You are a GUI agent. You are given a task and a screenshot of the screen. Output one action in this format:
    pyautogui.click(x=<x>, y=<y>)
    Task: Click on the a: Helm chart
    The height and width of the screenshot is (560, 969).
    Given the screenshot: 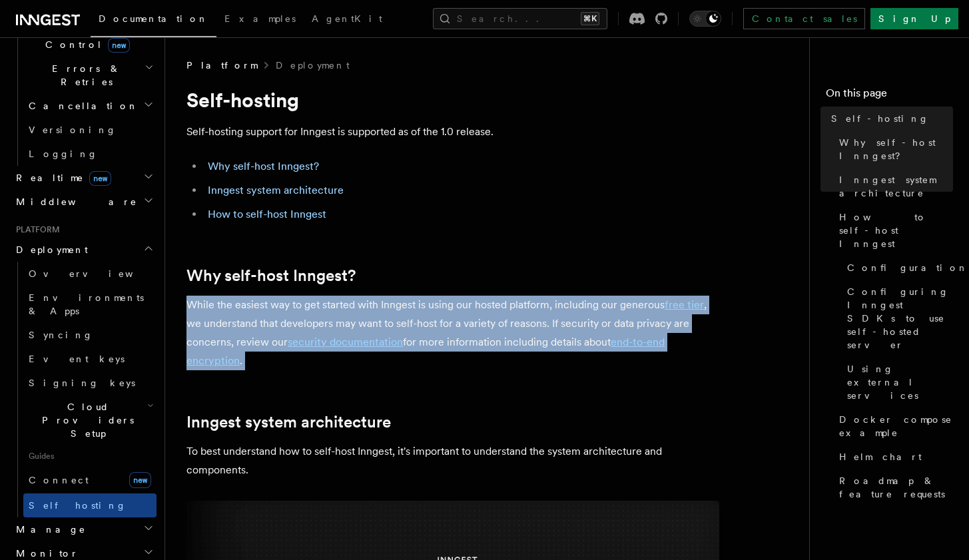 What is the action you would take?
    pyautogui.click(x=893, y=457)
    